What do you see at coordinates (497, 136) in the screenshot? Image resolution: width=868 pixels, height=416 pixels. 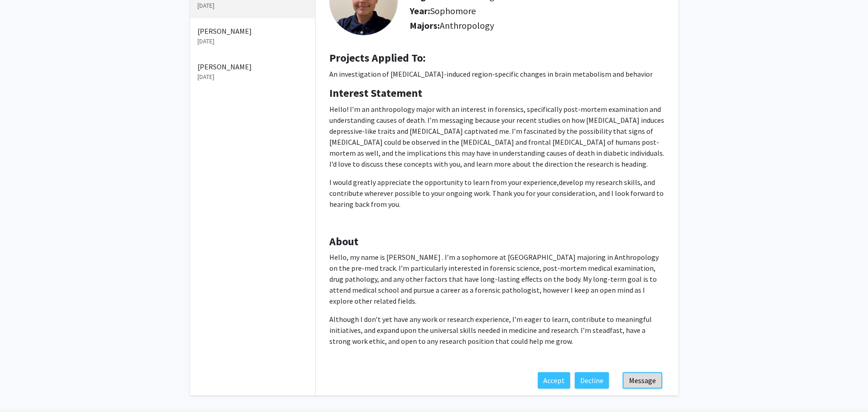 I see `p: Hello! I’m an anthropology major with an interest in forensics, specifically post-mortem examinat...` at bounding box center [497, 136].